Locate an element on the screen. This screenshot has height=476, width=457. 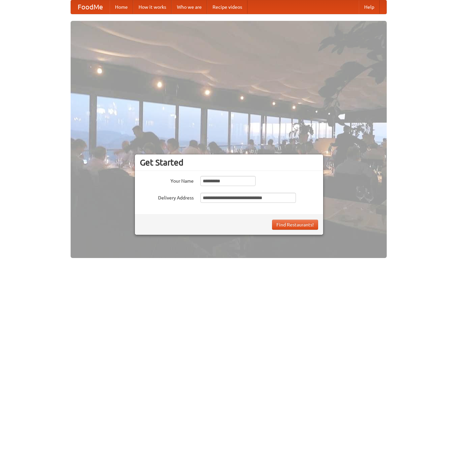
label: Delivery Address is located at coordinates (167, 197).